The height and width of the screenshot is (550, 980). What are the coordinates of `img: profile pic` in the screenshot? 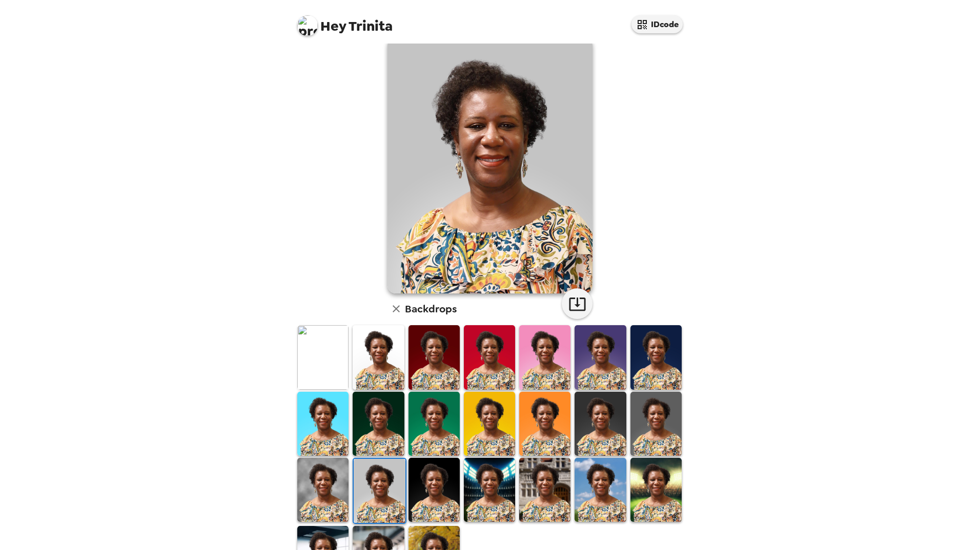 It's located at (308, 26).